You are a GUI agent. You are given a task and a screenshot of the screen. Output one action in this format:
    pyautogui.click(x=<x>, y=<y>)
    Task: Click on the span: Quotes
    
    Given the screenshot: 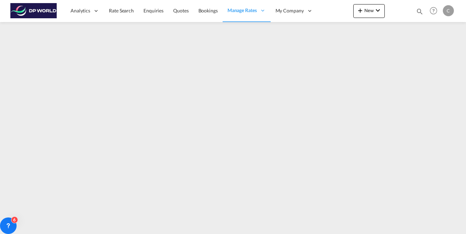 What is the action you would take?
    pyautogui.click(x=181, y=10)
    